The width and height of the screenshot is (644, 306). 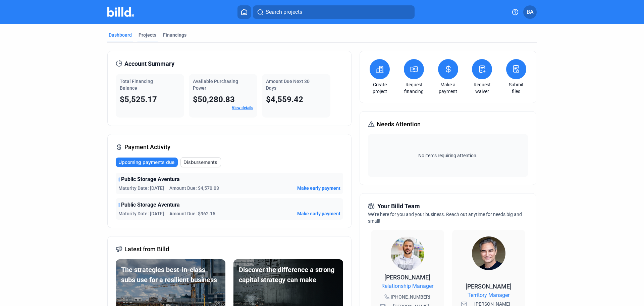 I want to click on span: Upcoming payments due, so click(x=146, y=162).